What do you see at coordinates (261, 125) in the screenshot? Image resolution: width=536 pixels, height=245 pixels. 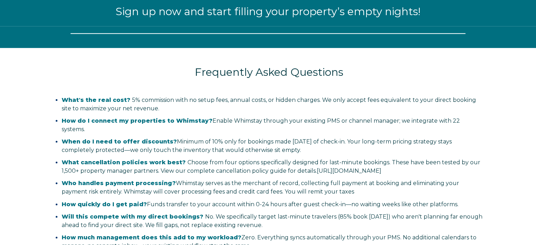 I see `span: Enable Whimstay through your existing PMS or channel manager; we integrate with 22 systems.` at bounding box center [261, 125].